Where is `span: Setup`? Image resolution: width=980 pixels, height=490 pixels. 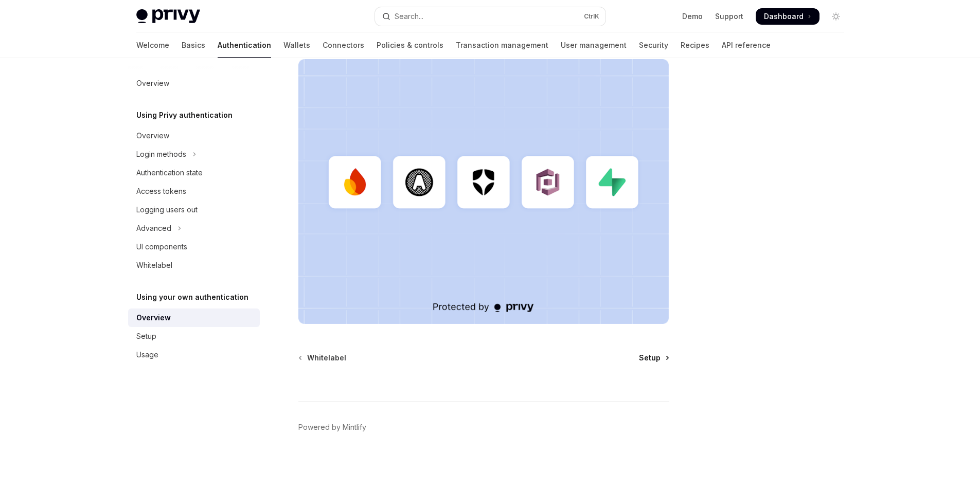
span: Setup is located at coordinates (650, 358).